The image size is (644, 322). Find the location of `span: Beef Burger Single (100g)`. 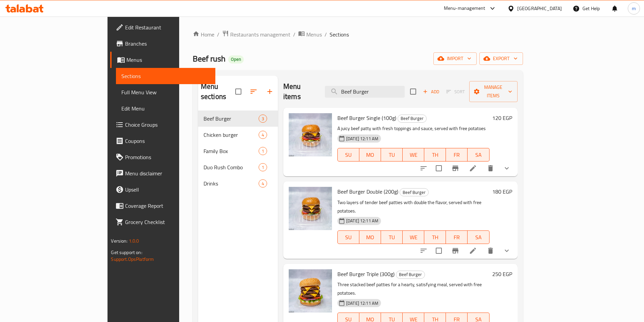

span: Beef Burger Single (100g) is located at coordinates (367, 118).